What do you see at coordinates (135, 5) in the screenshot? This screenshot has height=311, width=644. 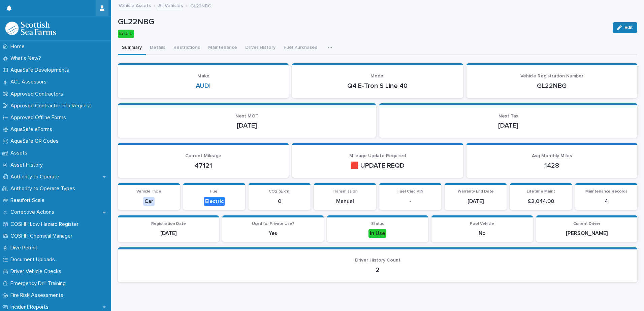 I see `a: Vehicle Assets` at bounding box center [135, 5].